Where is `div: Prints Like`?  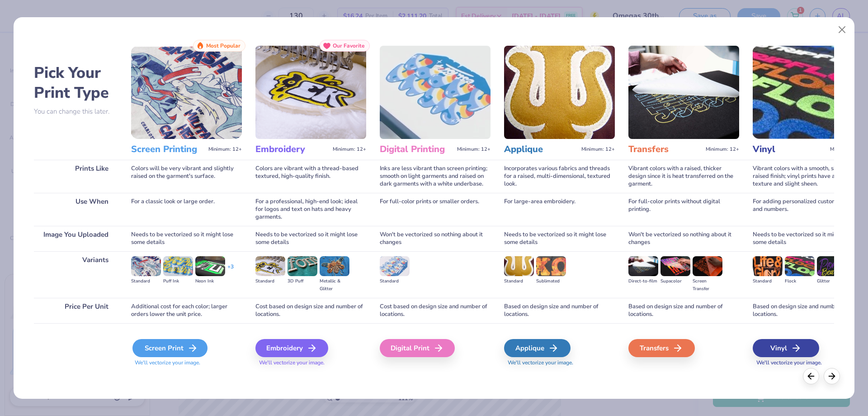
div: Prints Like is located at coordinates (76, 176).